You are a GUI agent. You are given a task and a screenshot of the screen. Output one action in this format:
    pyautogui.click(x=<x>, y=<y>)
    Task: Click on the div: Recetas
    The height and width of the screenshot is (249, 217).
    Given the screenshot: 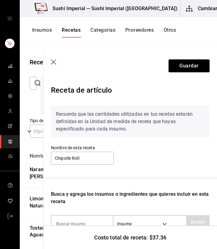 What is the action you would take?
    pyautogui.click(x=41, y=62)
    